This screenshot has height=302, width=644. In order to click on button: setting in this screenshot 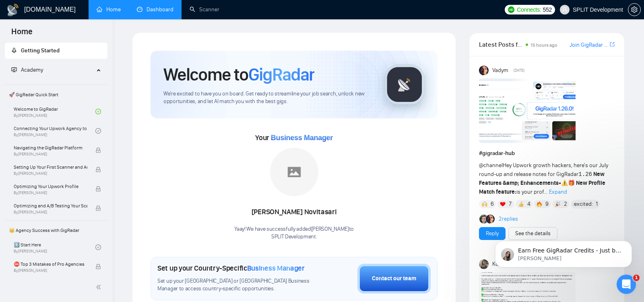, I will do `click(634, 9)`.